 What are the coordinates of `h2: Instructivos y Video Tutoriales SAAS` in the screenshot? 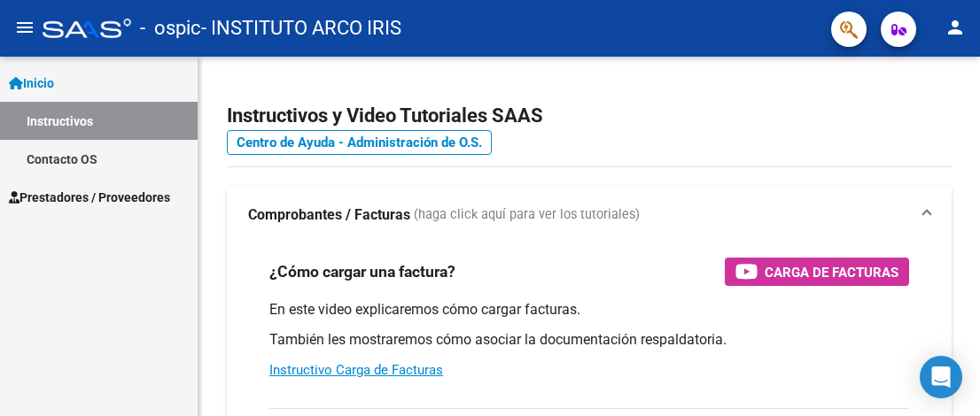 It's located at (589, 116).